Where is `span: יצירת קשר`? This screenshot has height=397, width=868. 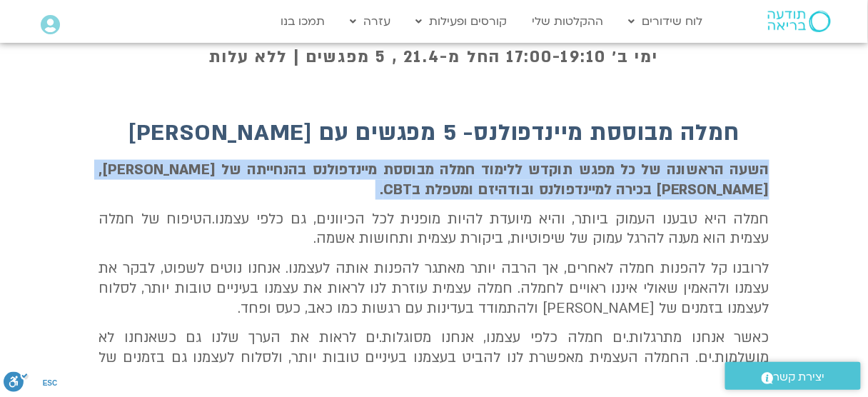
span: יצירת קשר is located at coordinates (799, 377).